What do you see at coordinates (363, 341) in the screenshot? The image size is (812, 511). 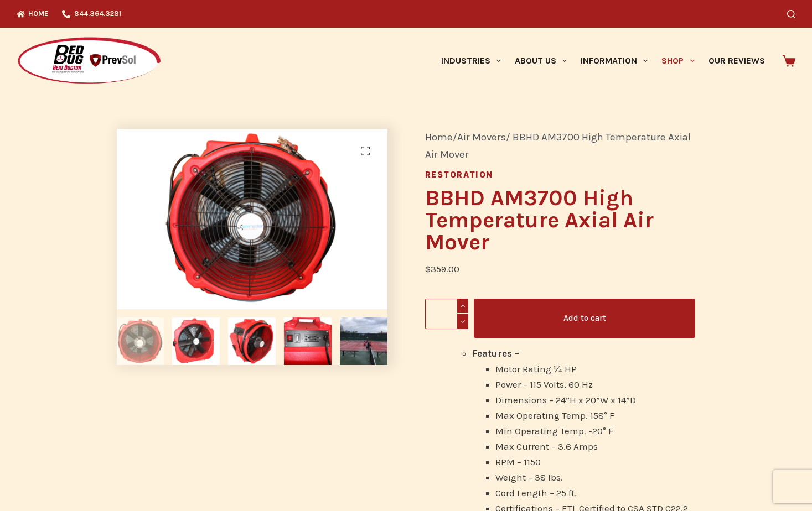 I see `img: Axial Fan drying tennis court before match` at bounding box center [363, 341].